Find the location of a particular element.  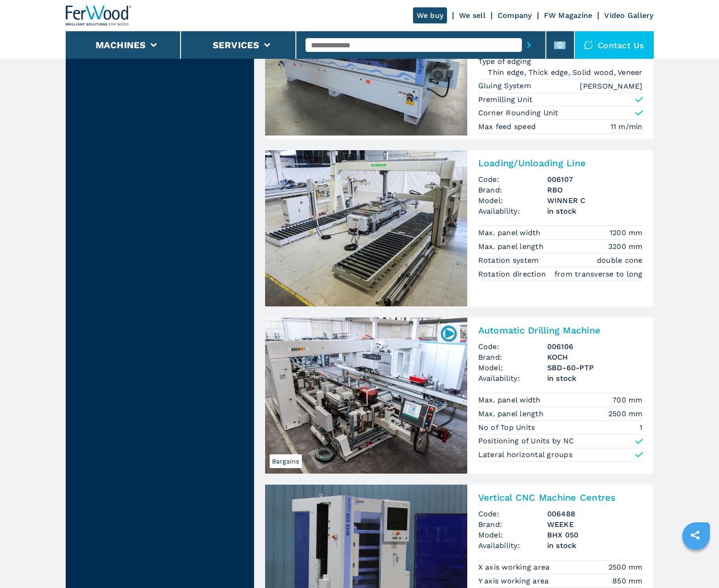

h3: SBD-60-PTP is located at coordinates (595, 368).